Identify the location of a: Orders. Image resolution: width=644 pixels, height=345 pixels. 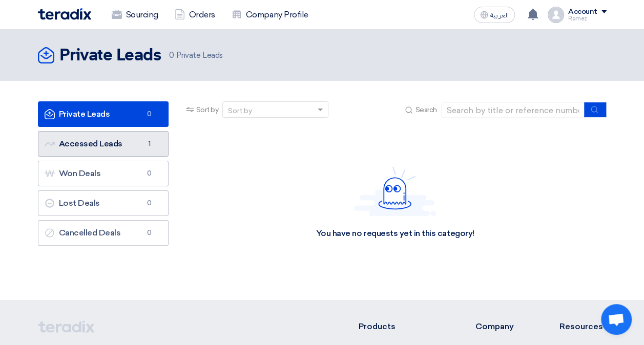
(195, 15).